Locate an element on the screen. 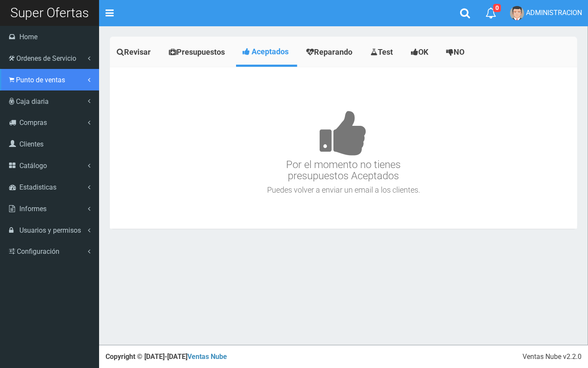 This screenshot has height=368, width=588. span: Home is located at coordinates (29, 37).